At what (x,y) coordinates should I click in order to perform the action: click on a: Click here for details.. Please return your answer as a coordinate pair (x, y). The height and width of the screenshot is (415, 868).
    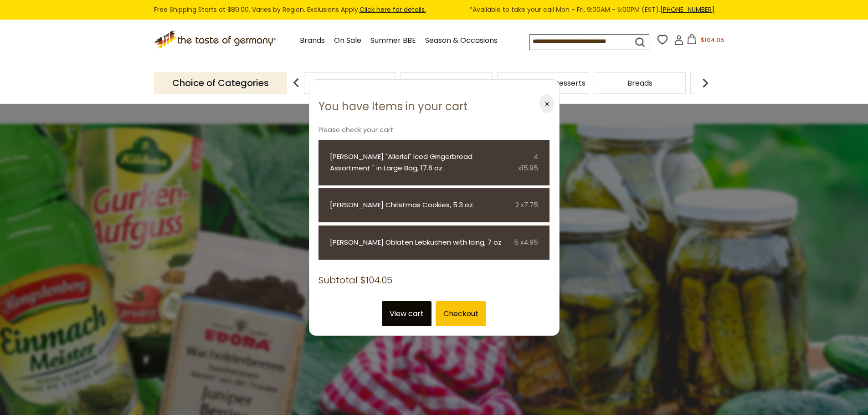
    Looking at the image, I should click on (393, 9).